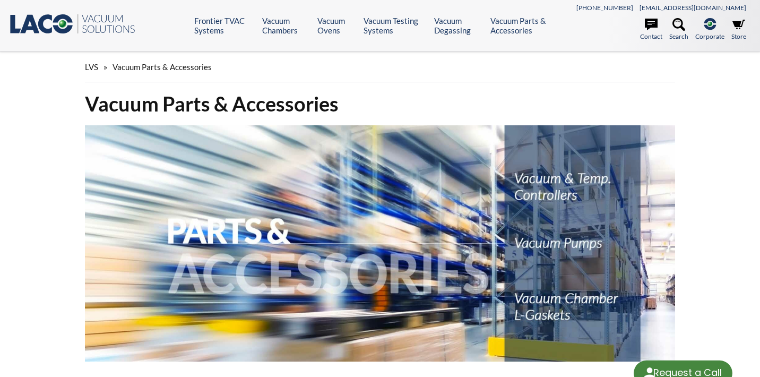 This screenshot has width=760, height=377. What do you see at coordinates (380, 103) in the screenshot?
I see `h1: Vacuum Parts & Accessories` at bounding box center [380, 103].